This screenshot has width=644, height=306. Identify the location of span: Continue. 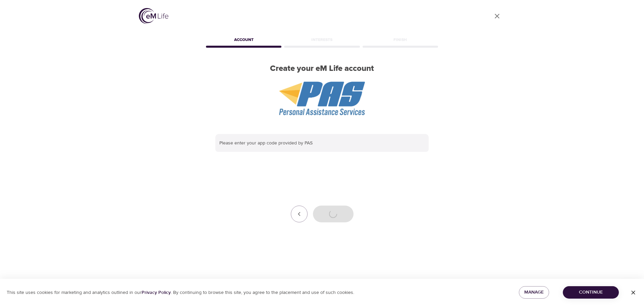
(591, 292).